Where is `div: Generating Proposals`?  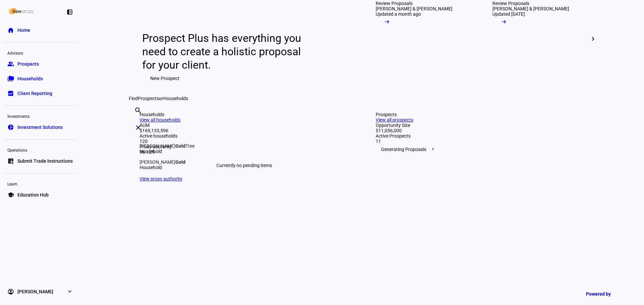
div: Generating Proposals is located at coordinates (480, 149).